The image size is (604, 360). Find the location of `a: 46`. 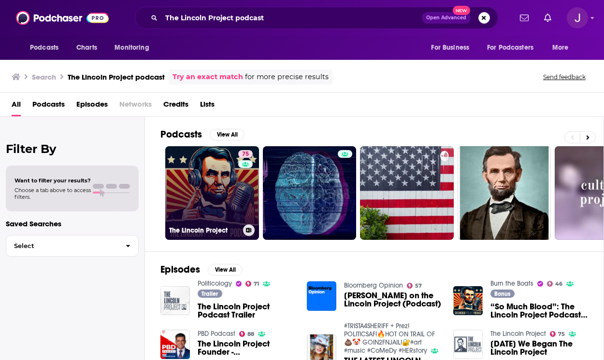

a: 46 is located at coordinates (555, 284).